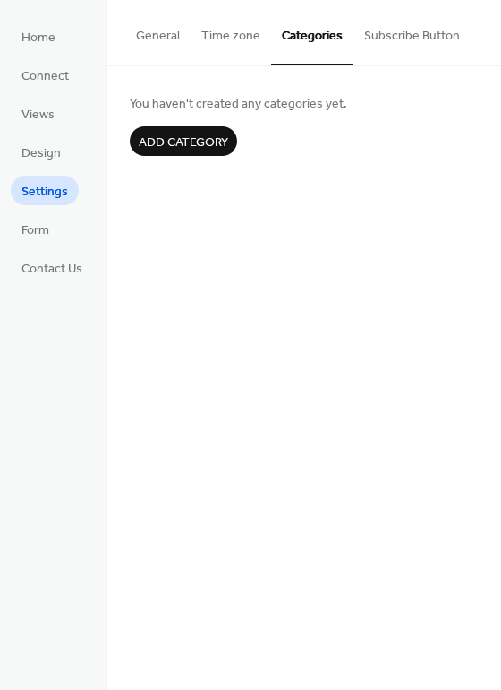 The width and height of the screenshot is (501, 690). Describe the element at coordinates (45, 192) in the screenshot. I see `span: Settings` at that location.